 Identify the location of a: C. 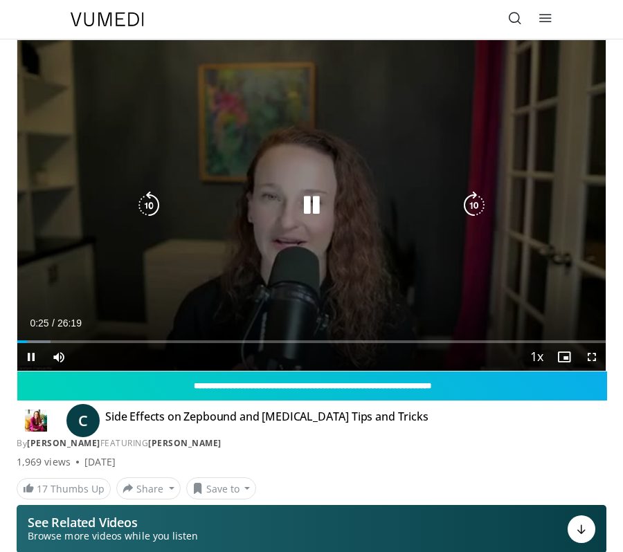
(83, 421).